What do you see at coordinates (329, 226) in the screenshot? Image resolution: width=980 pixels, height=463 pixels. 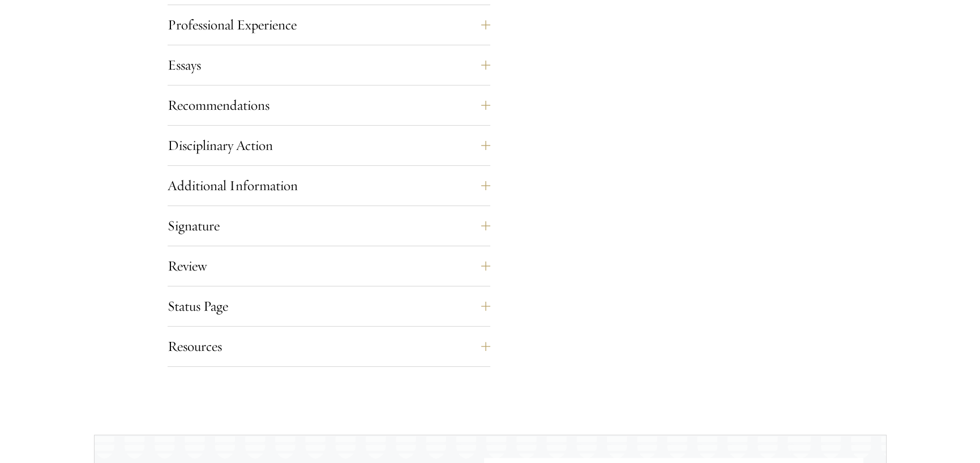 I see `button: Signature` at bounding box center [329, 226].